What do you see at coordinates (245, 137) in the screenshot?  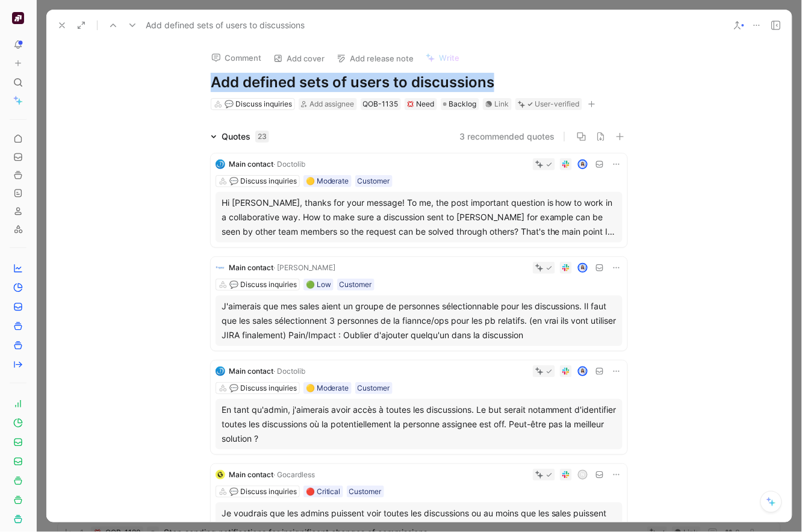 I see `div: Quotes` at bounding box center [245, 137].